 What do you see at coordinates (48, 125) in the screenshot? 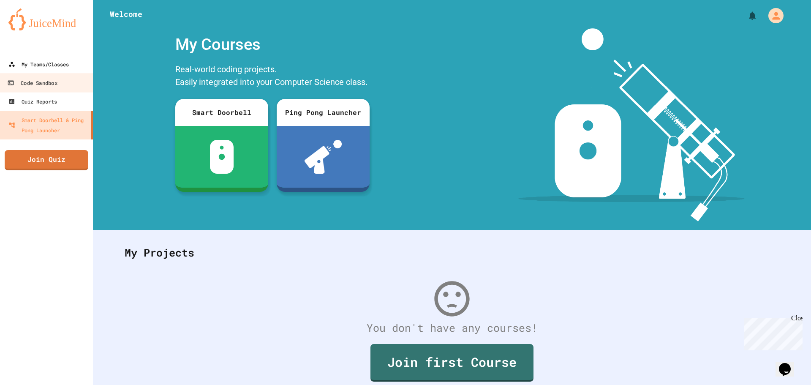
I see `div: Smart Doorbell & Ping Pong Launcher` at bounding box center [48, 125].